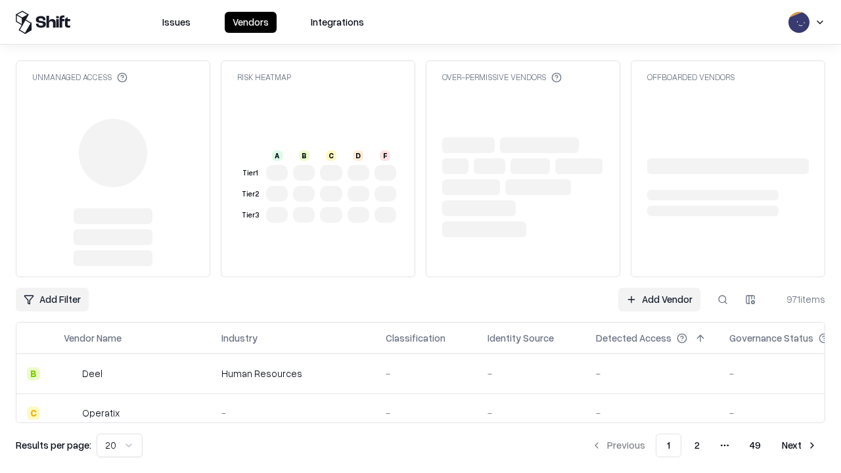 This screenshot has height=473, width=841. I want to click on div: Industry, so click(239, 338).